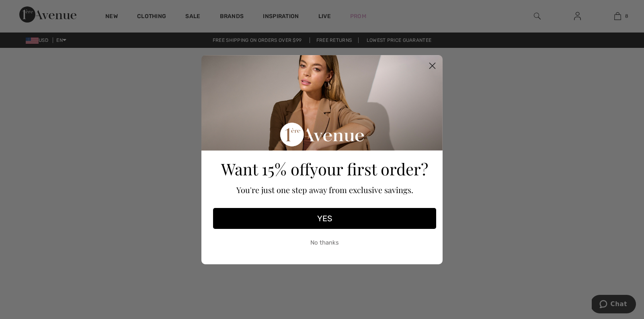 Image resolution: width=644 pixels, height=319 pixels. Describe the element at coordinates (324, 243) in the screenshot. I see `button: No thanks` at that location.